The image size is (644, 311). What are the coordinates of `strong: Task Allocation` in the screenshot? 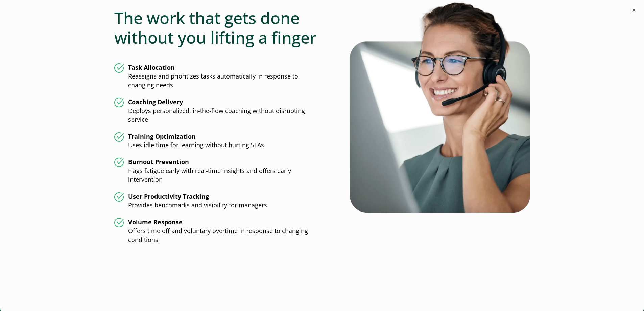 It's located at (151, 67).